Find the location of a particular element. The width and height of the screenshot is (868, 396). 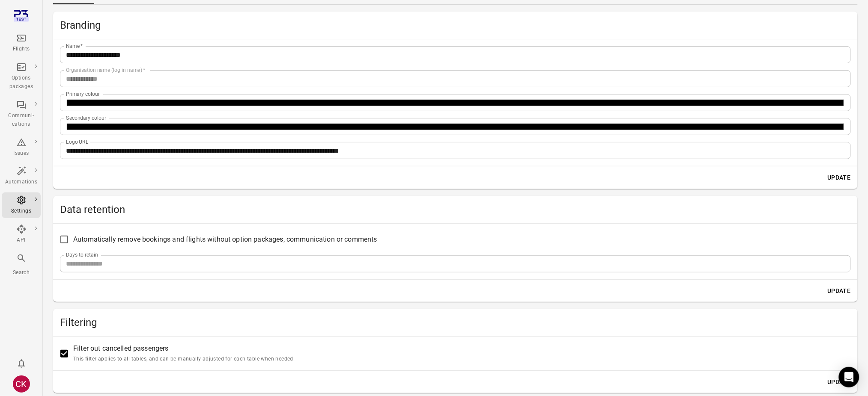

div: API is located at coordinates (21, 241).